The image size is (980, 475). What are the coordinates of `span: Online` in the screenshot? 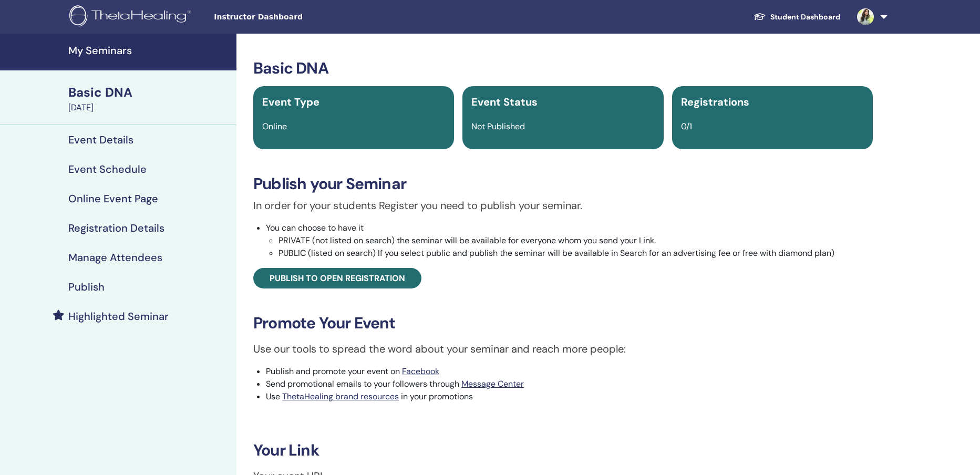 It's located at (274, 126).